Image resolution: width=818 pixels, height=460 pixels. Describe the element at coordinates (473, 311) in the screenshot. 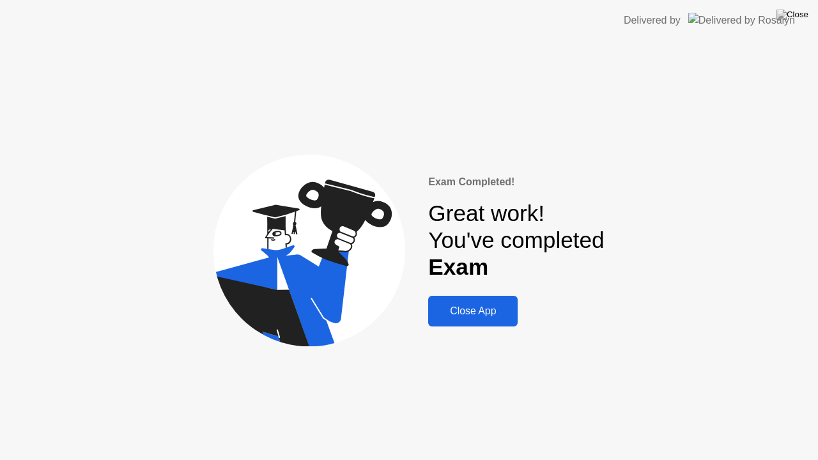

I see `button: Close App` at that location.